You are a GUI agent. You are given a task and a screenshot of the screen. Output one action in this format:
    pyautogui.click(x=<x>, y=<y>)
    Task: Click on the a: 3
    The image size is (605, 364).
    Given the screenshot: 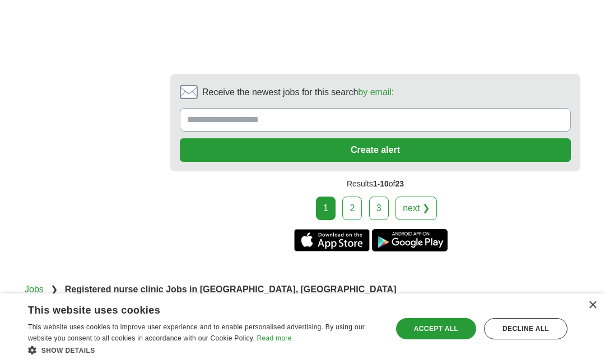 What is the action you would take?
    pyautogui.click(x=379, y=209)
    